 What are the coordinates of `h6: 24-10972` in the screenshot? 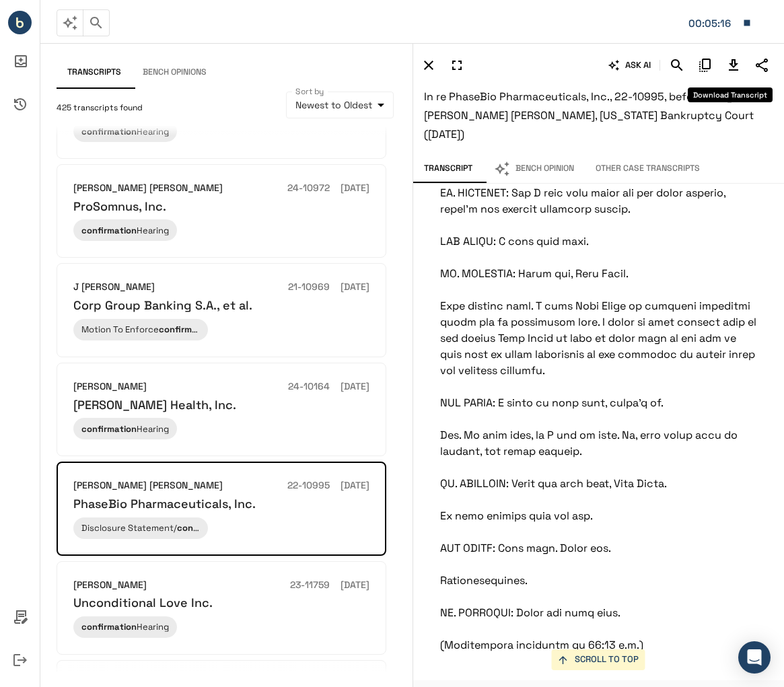 It's located at (308, 189).